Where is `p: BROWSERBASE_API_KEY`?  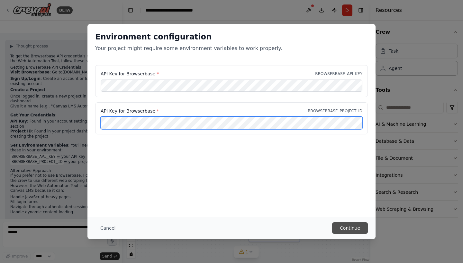 p: BROWSERBASE_API_KEY is located at coordinates (338, 74).